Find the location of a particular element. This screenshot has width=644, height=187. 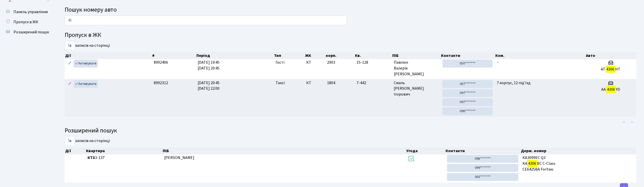

th: Авто is located at coordinates (611, 56).